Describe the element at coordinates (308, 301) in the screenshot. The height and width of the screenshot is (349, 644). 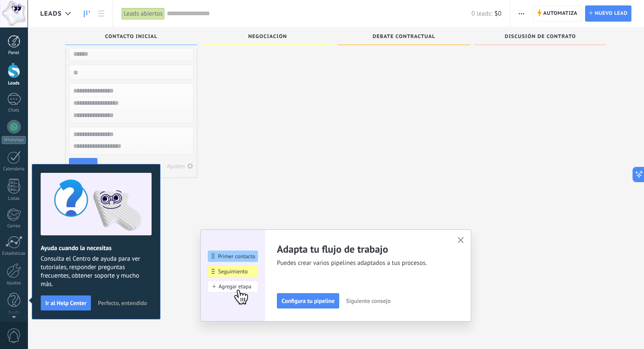
I see `span: Configura tu pipeline` at that location.